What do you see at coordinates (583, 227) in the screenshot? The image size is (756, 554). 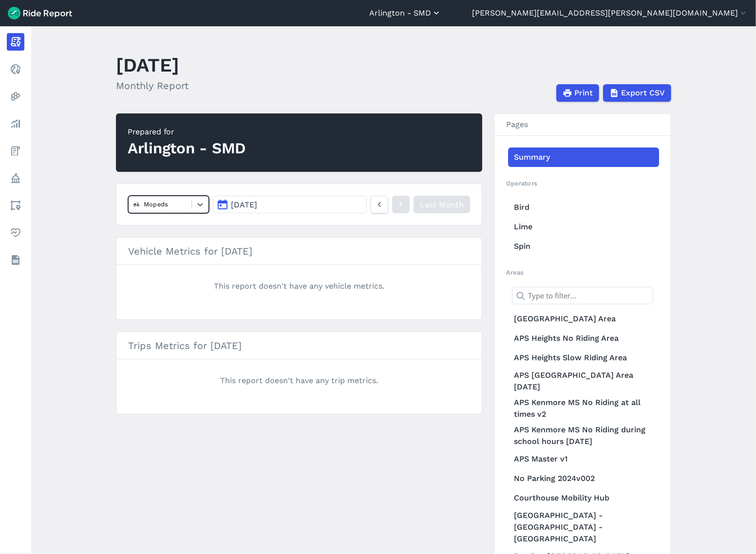 I see `a: Lime` at bounding box center [583, 227].